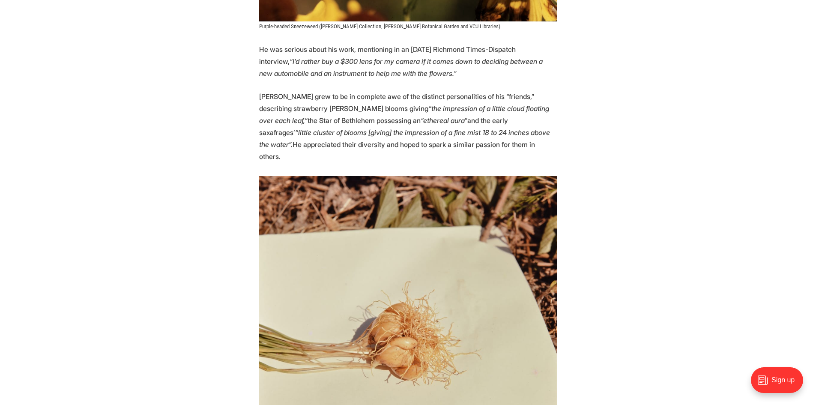 This screenshot has height=405, width=816. I want to click on em: “little cluster of blooms [giving] the impression of a fine mist 18 to 24 inches above the water”., so click(404, 138).